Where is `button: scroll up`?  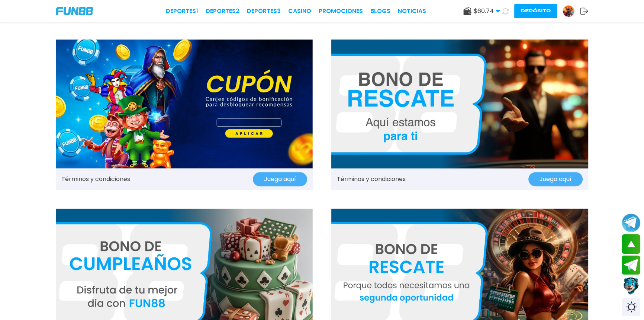 button: scroll up is located at coordinates (631, 244).